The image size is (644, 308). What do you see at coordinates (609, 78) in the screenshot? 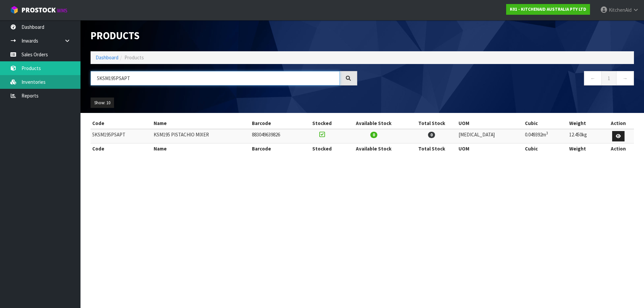
I see `a: 1` at bounding box center [609, 78].